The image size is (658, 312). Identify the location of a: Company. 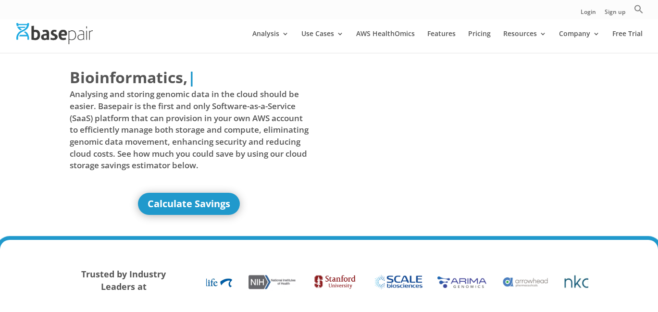
(580, 41).